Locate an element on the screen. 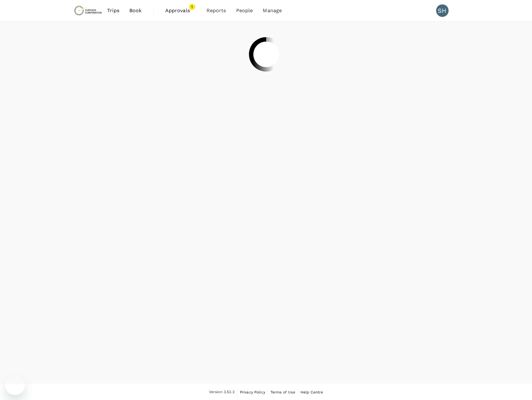  div: SH is located at coordinates (442, 11).